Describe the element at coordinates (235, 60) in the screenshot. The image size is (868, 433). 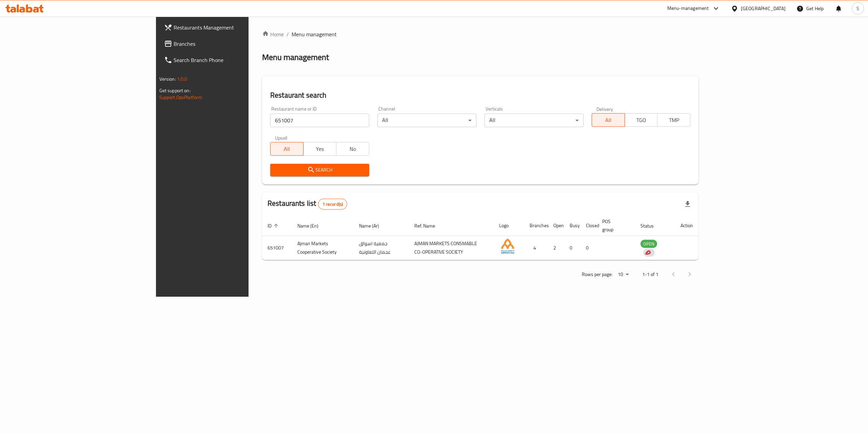
I see `span: Search Branch Phone` at that location.